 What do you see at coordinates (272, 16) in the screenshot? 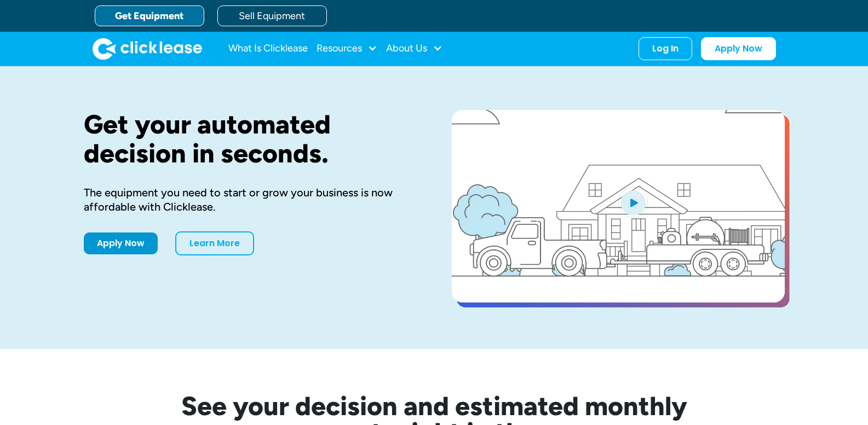
I see `a: Sell Equipment` at bounding box center [272, 16].